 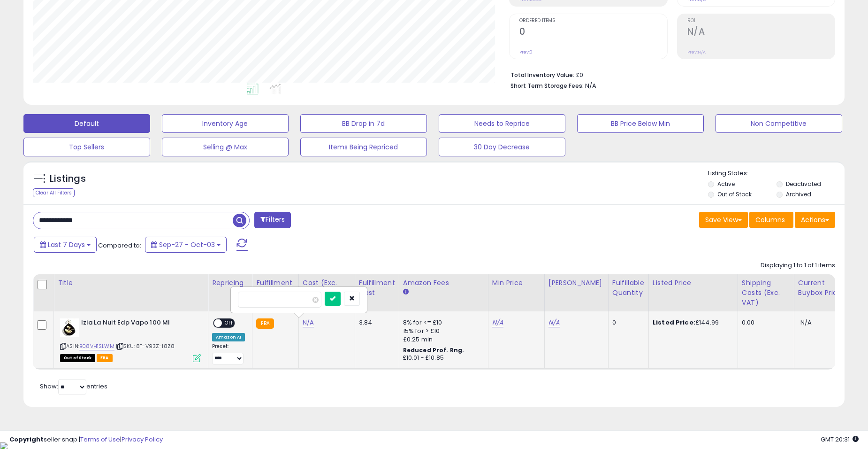 I want to click on a: B08VH1SLWM, so click(x=97, y=346).